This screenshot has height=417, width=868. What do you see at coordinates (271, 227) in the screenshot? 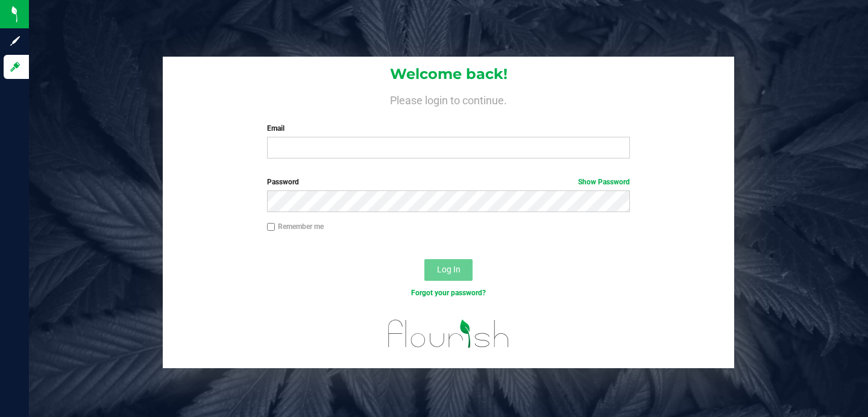
I see `input: Remember me` at bounding box center [271, 227].